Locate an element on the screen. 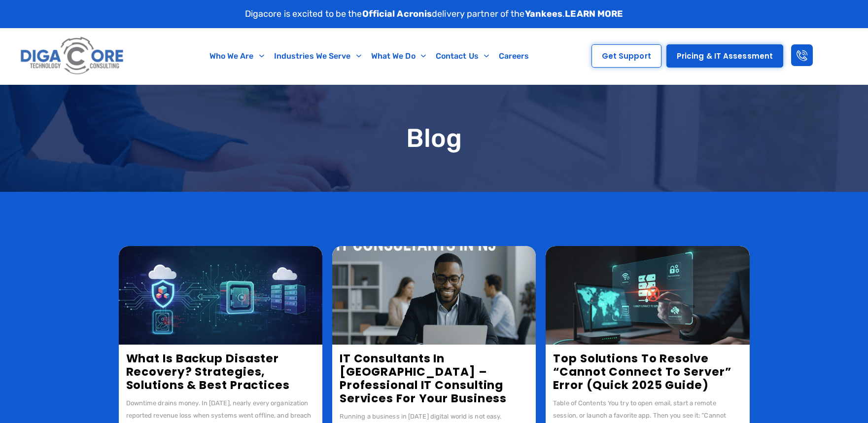  a: Who We Are is located at coordinates (236, 56).